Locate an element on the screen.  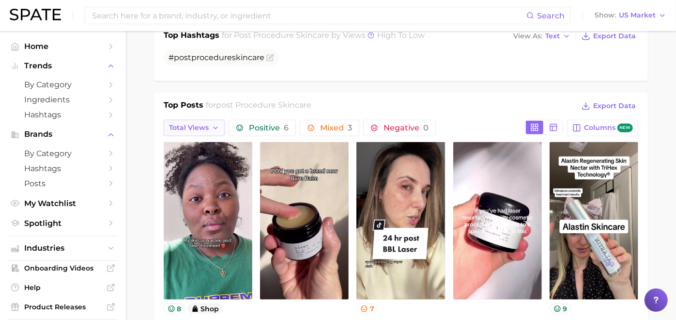
span: Columns is located at coordinates (608, 128).